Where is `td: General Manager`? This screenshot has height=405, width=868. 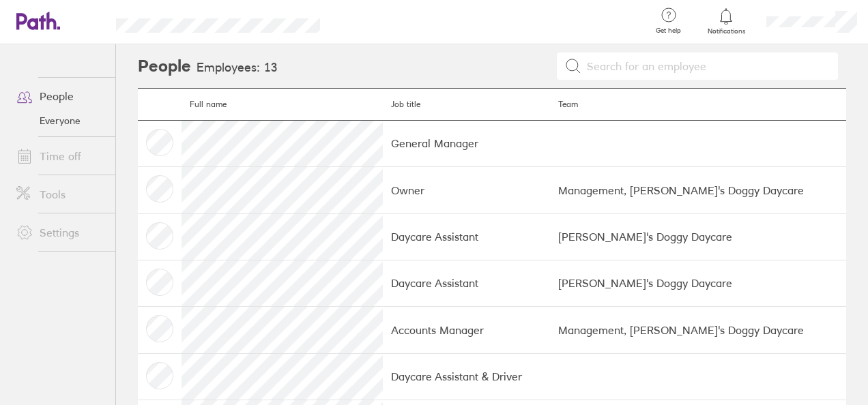 td: General Manager is located at coordinates (466, 143).